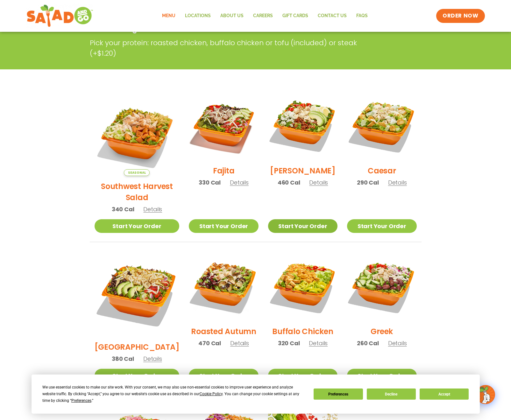  What do you see at coordinates (295, 16) in the screenshot?
I see `a: GIFT CARDS` at bounding box center [295, 16].